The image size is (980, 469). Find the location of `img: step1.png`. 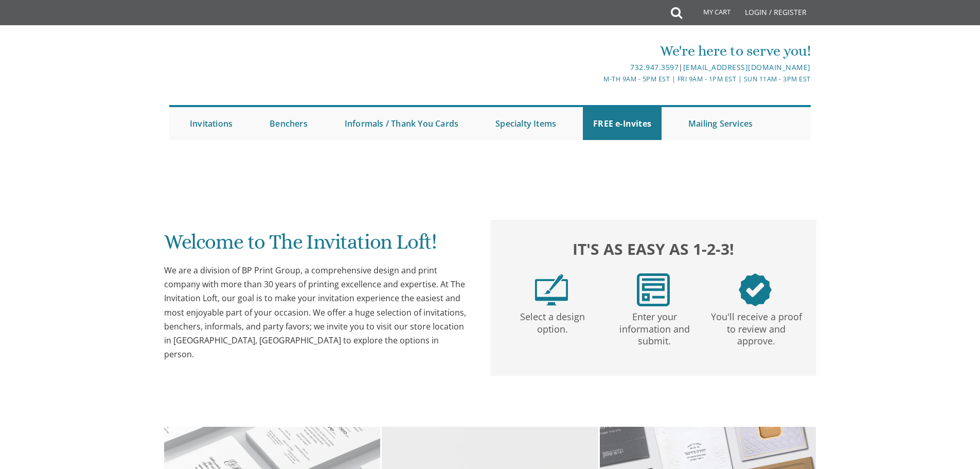

img: step1.png is located at coordinates (552, 290).